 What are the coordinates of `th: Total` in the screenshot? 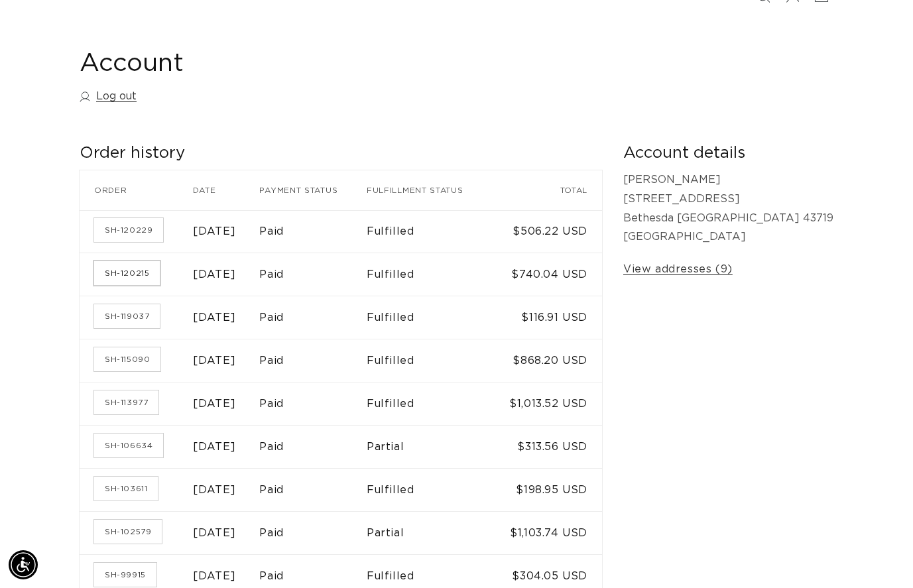 It's located at (548, 190).